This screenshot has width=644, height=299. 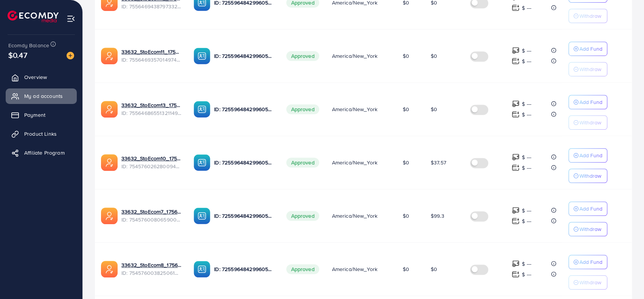 I want to click on span: ID: 7556468655132114951, so click(x=151, y=113).